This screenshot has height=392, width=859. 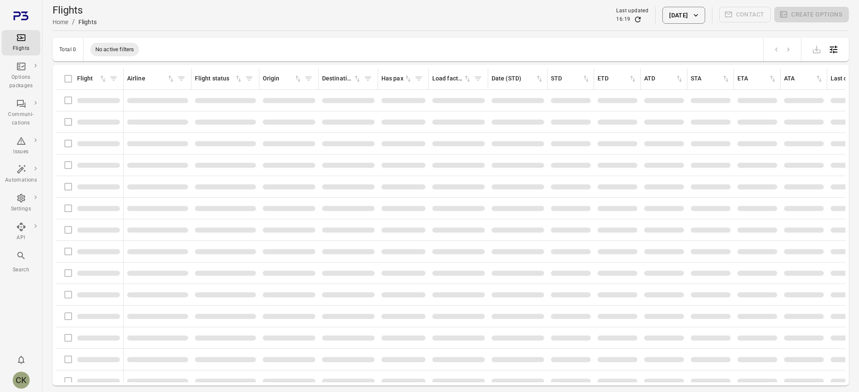 What do you see at coordinates (282, 79) in the screenshot?
I see `div: Sort by origin in ascending order` at bounding box center [282, 79].